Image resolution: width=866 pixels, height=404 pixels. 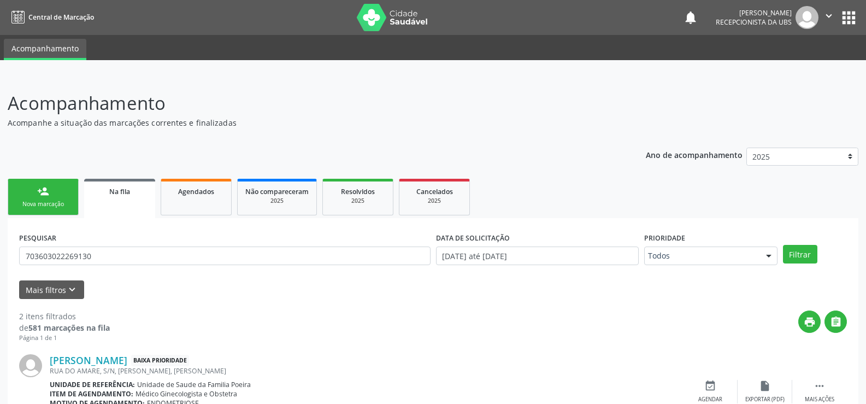 I want to click on b: Unidade de referência:, so click(x=92, y=384).